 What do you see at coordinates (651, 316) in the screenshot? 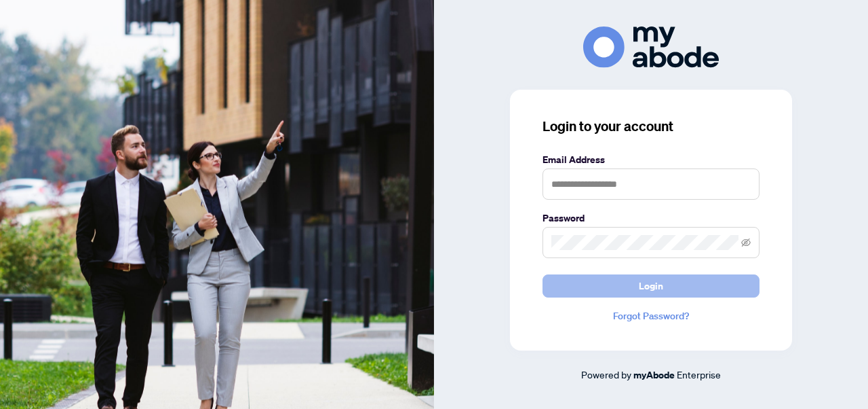
I see `a: Forgot Password?` at bounding box center [651, 316].